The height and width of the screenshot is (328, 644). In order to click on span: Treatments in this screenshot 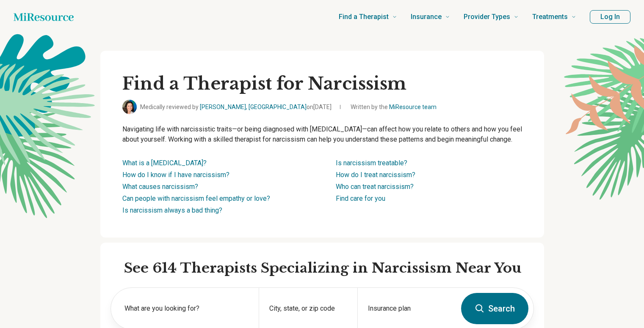, I will do `click(550, 17)`.